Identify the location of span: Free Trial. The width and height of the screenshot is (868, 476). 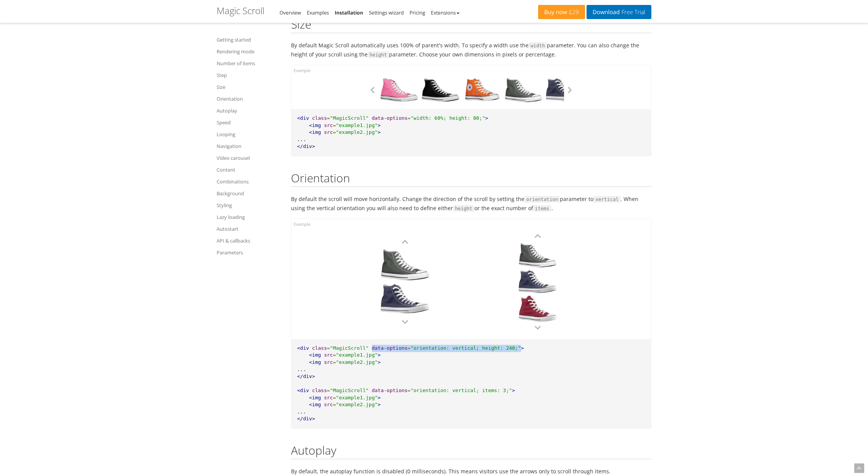
(632, 12).